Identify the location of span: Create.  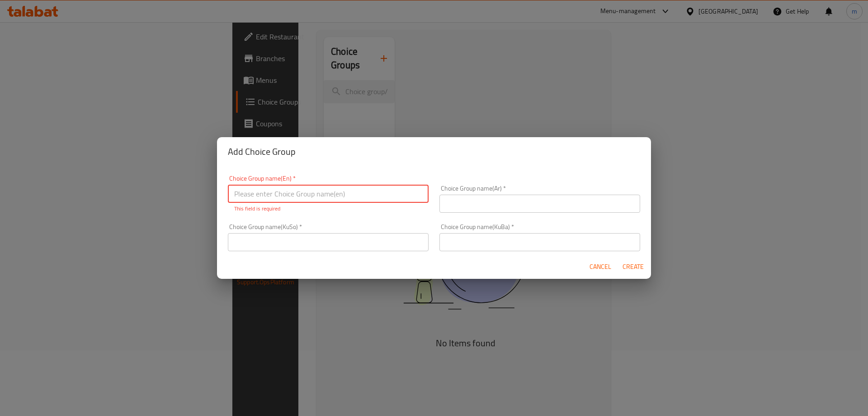
(633, 267).